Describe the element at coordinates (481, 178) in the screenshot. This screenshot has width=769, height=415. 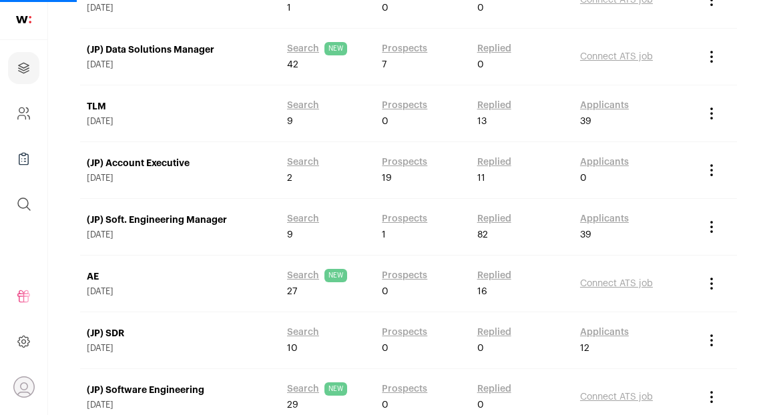
I see `span: 11` at that location.